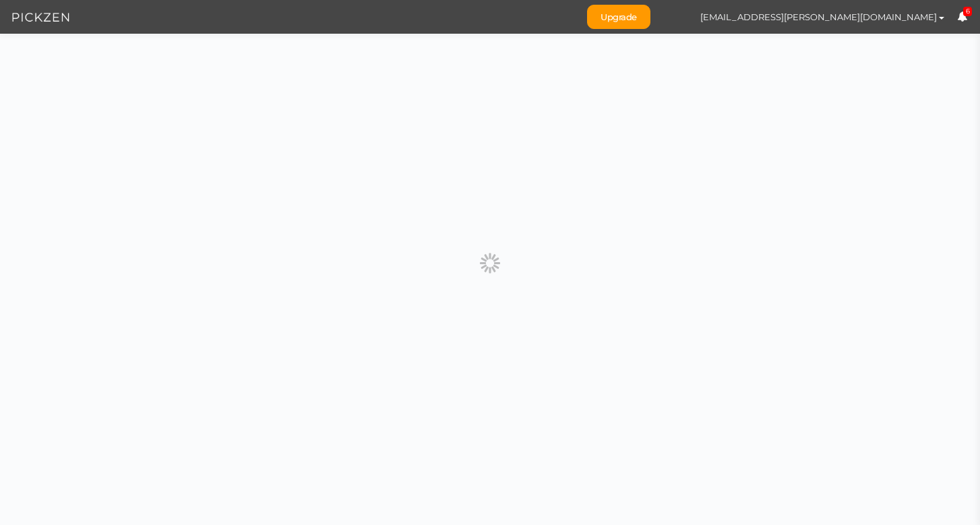 This screenshot has height=525, width=980. I want to click on img: 00058f2b1652573628526aeb60854265, so click(675, 17).